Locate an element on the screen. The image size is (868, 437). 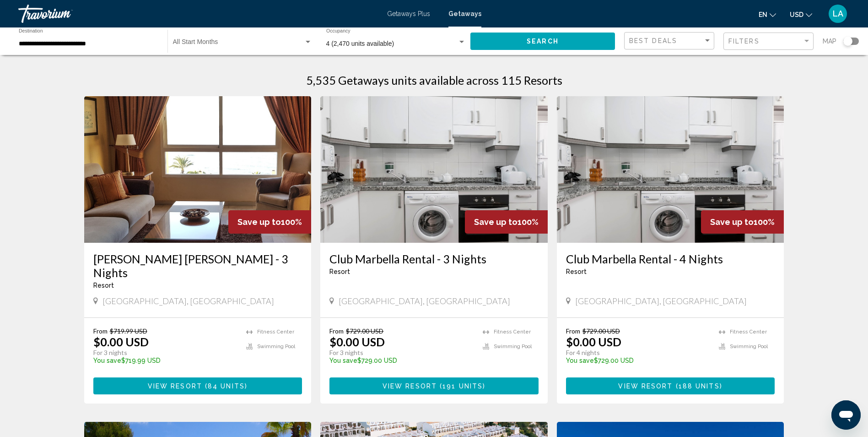
button: Search is located at coordinates (543, 41).